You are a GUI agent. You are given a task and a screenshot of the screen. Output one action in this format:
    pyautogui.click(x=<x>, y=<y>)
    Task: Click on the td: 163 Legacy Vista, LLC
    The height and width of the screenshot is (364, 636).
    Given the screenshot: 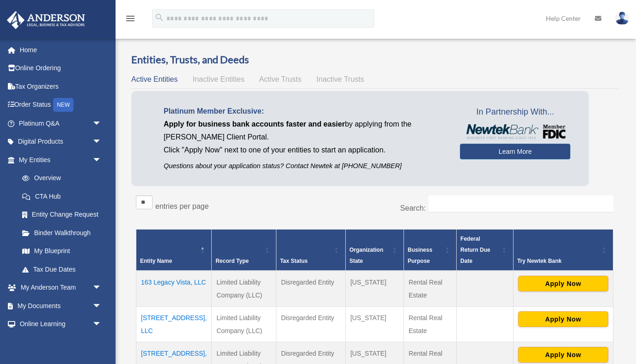 What is the action you would take?
    pyautogui.click(x=174, y=288)
    